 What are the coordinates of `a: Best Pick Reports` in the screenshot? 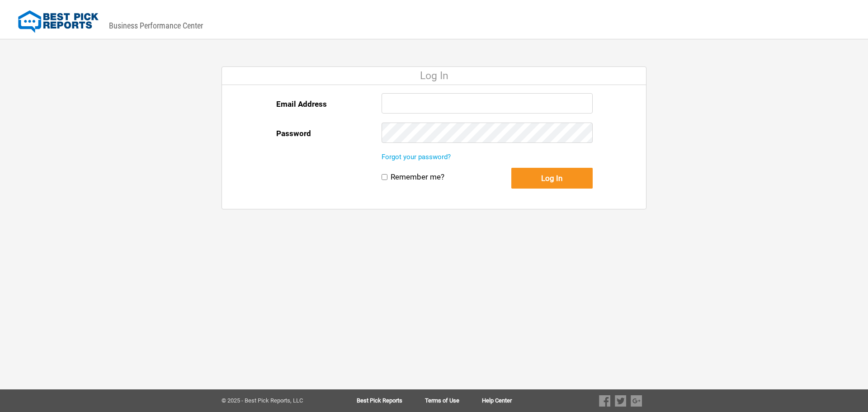 It's located at (391, 401).